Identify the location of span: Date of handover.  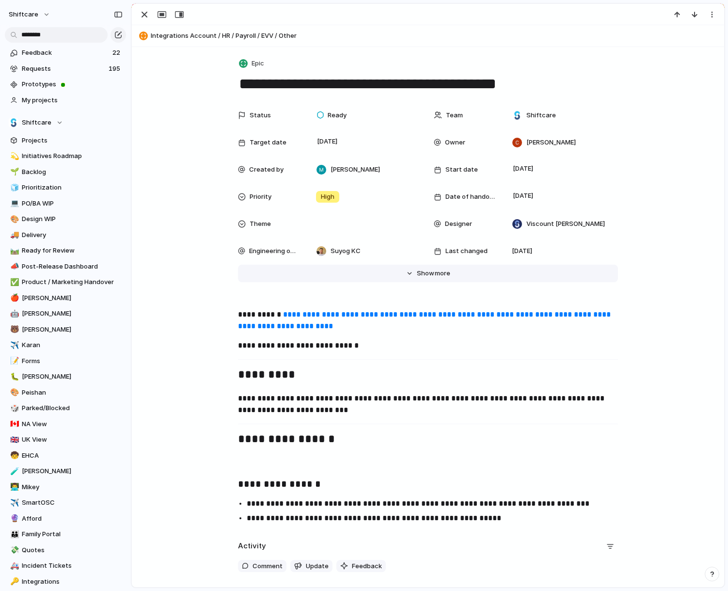
(471, 197).